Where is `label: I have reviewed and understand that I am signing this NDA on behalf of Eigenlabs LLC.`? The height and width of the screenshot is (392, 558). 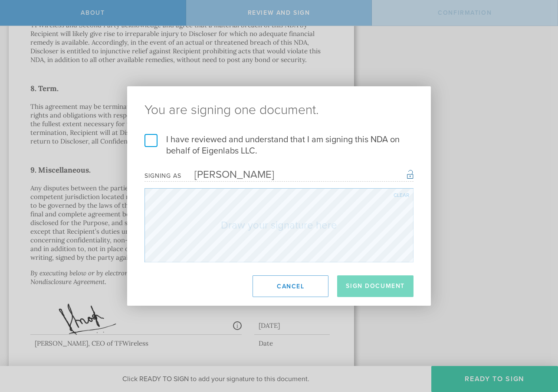
label: I have reviewed and understand that I am signing this NDA on behalf of Eigenlabs LLC. is located at coordinates (279, 145).